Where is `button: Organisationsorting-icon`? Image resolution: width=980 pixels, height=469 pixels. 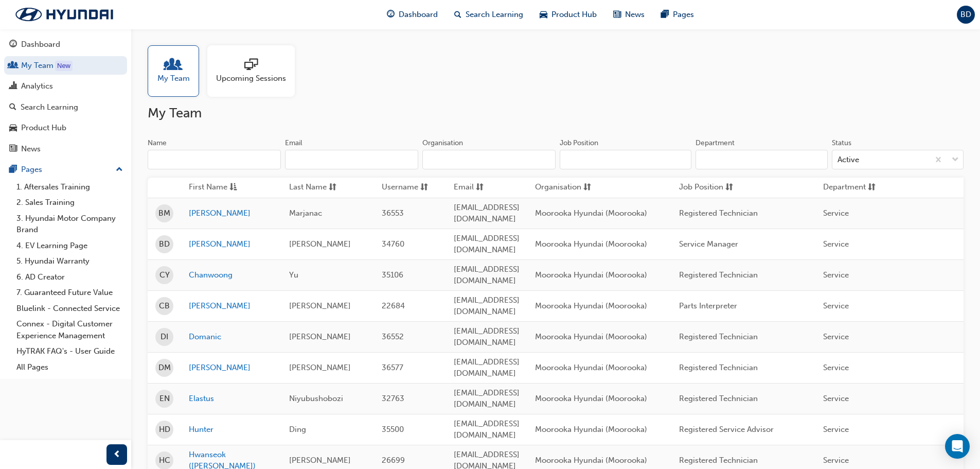
button: Organisationsorting-icon is located at coordinates (563, 187).